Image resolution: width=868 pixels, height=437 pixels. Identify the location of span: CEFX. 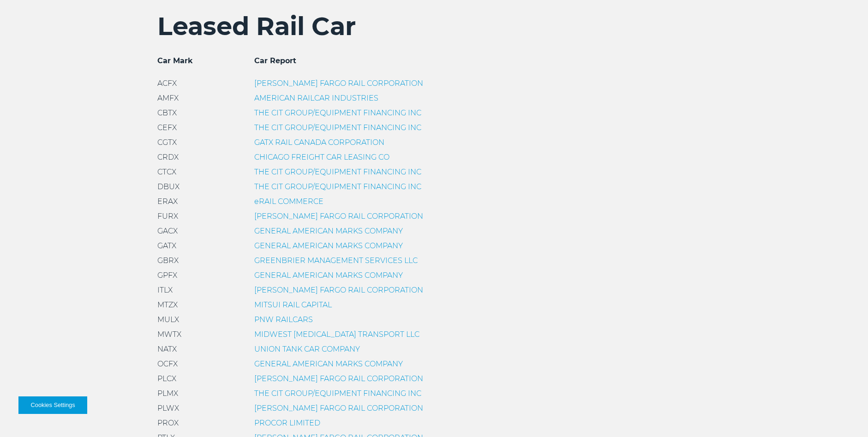
(167, 127).